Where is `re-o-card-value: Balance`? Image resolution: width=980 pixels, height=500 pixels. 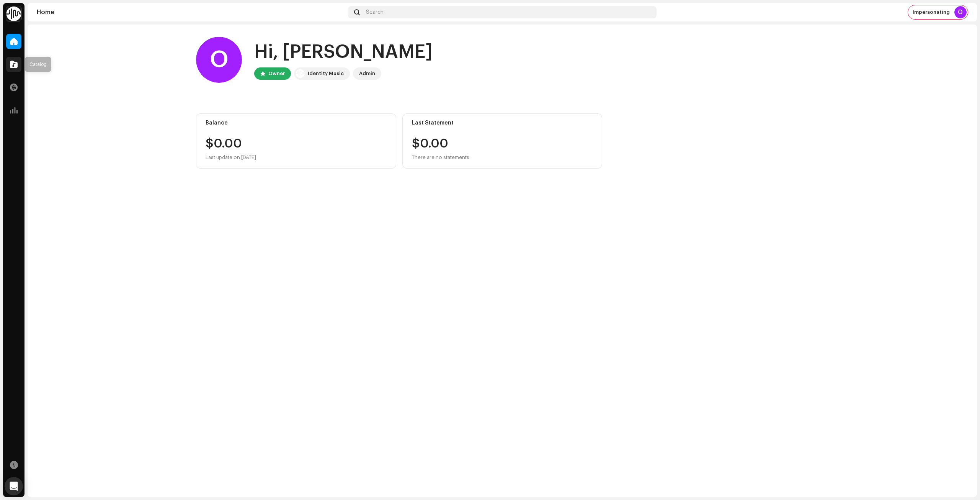
re-o-card-value: Balance is located at coordinates (296, 141).